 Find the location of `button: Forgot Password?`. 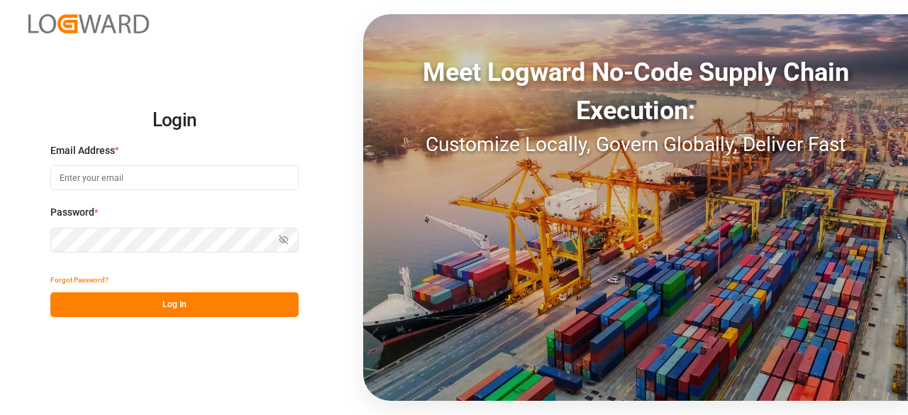

button: Forgot Password? is located at coordinates (79, 280).